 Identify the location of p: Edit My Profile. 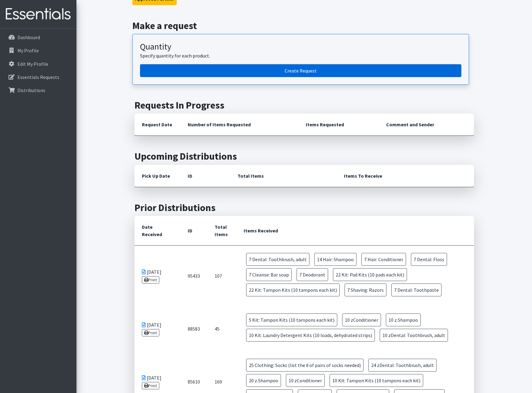
(33, 64).